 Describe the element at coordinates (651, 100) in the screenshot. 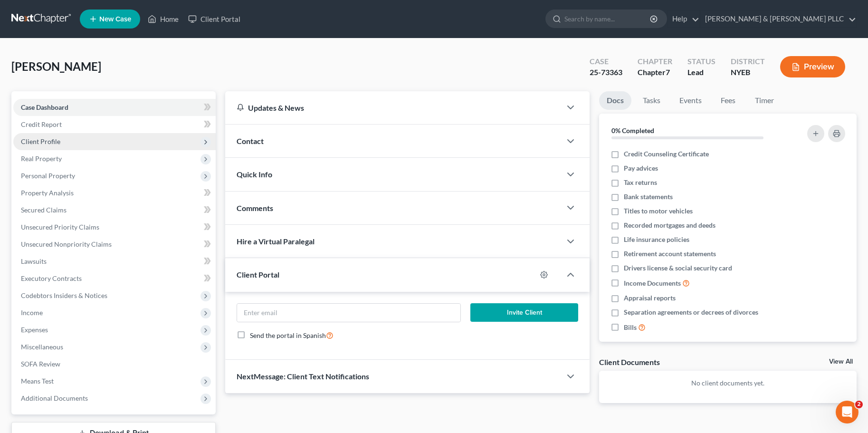

I see `a: Tasks` at that location.